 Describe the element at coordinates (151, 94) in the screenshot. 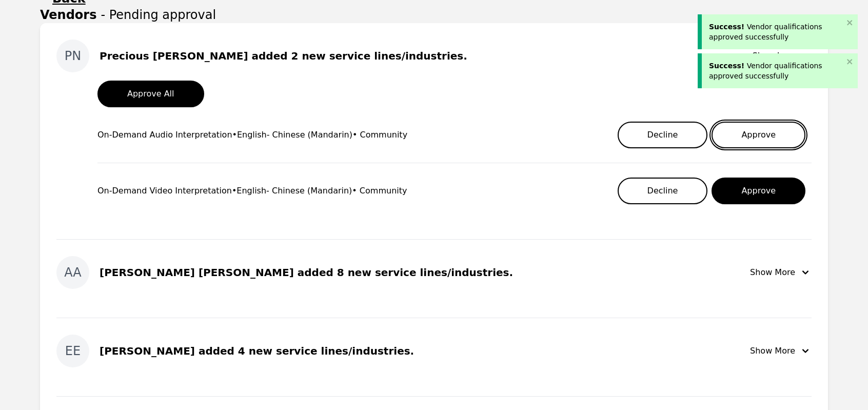

I see `button: Approve All` at that location.